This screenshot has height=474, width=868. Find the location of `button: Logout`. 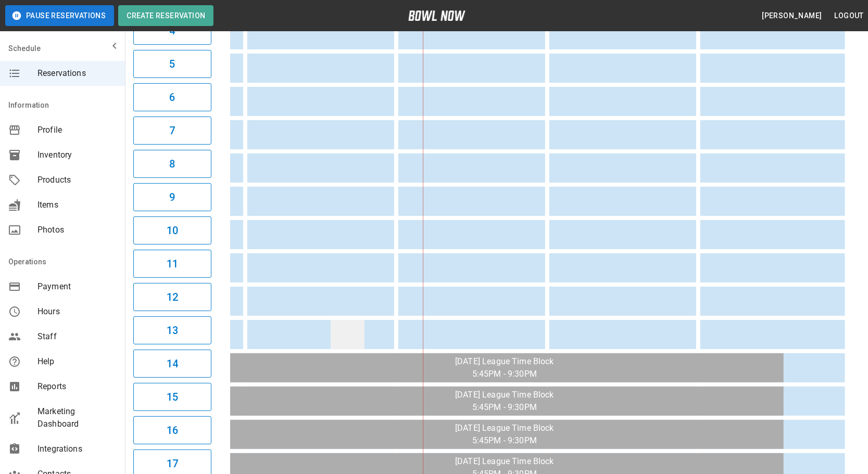

button: Logout is located at coordinates (849, 16).